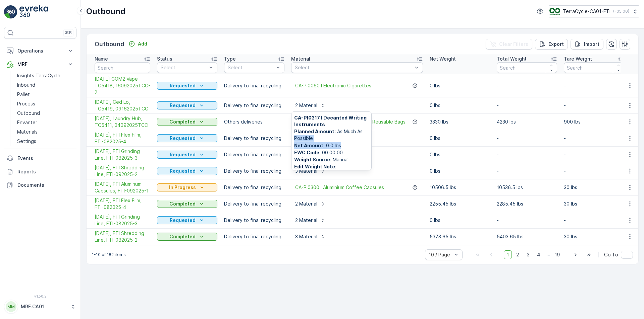  I want to click on p: Reports, so click(45, 172).